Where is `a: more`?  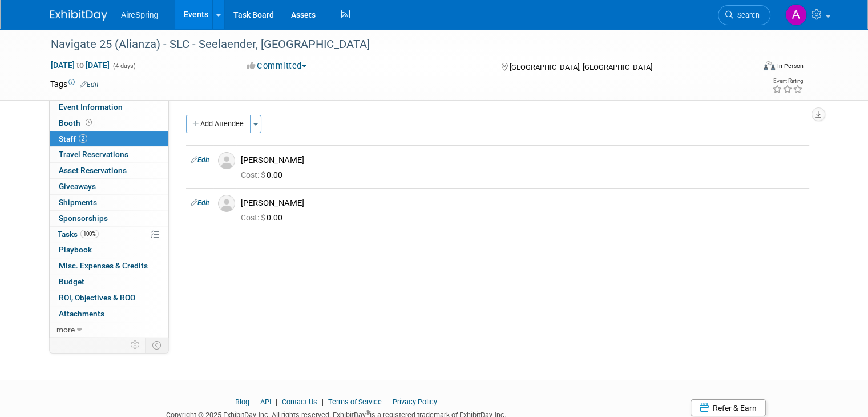
a: more is located at coordinates (109, 330).